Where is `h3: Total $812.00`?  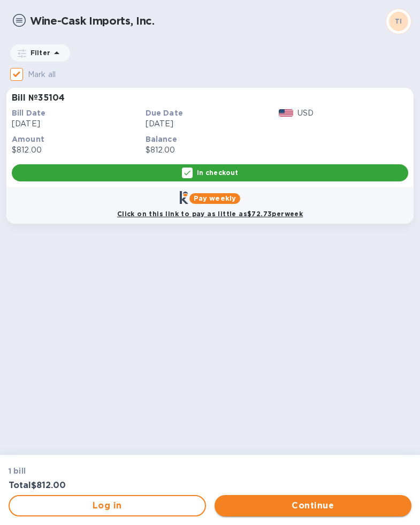 h3: Total $812.00 is located at coordinates (106, 485).